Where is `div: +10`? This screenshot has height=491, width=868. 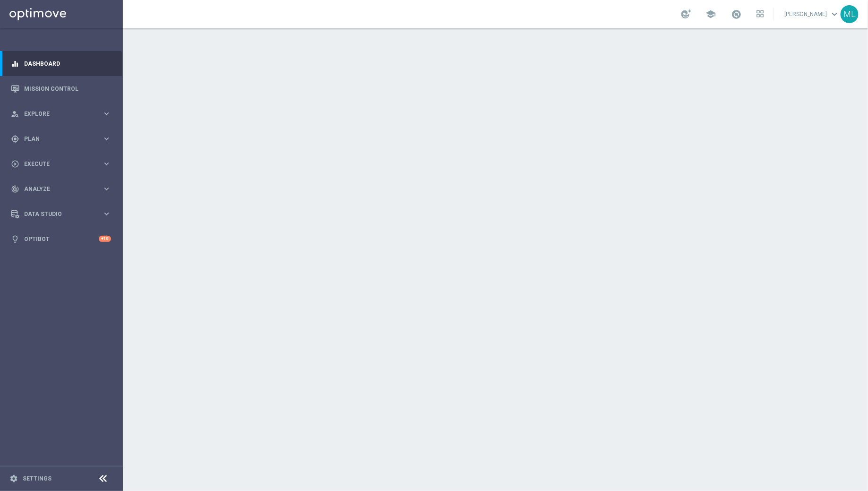
div: +10 is located at coordinates (105, 239).